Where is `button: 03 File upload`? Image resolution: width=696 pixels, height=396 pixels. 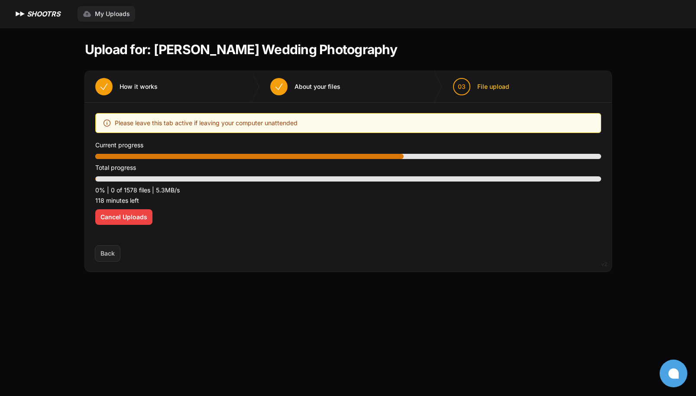 button: 03 File upload is located at coordinates (481, 87).